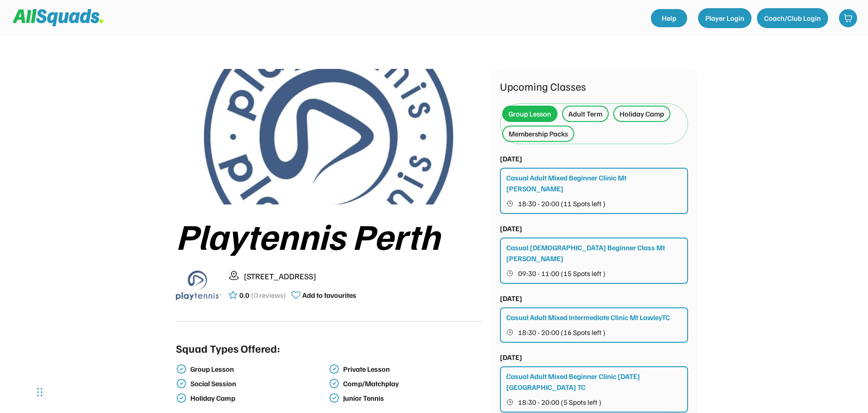 Image resolution: width=868 pixels, height=413 pixels. Describe the element at coordinates (848, 18) in the screenshot. I see `img: shopping-cart-01%20%281%29.svg` at that location.